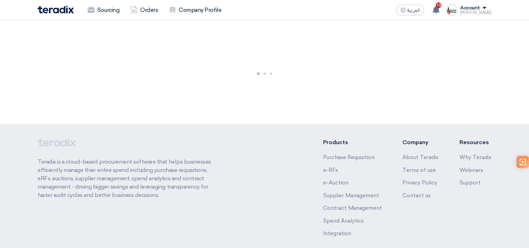 Image resolution: width=529 pixels, height=248 pixels. What do you see at coordinates (452, 10) in the screenshot?
I see `img: Screenshot___1725307363992.png` at bounding box center [452, 10].